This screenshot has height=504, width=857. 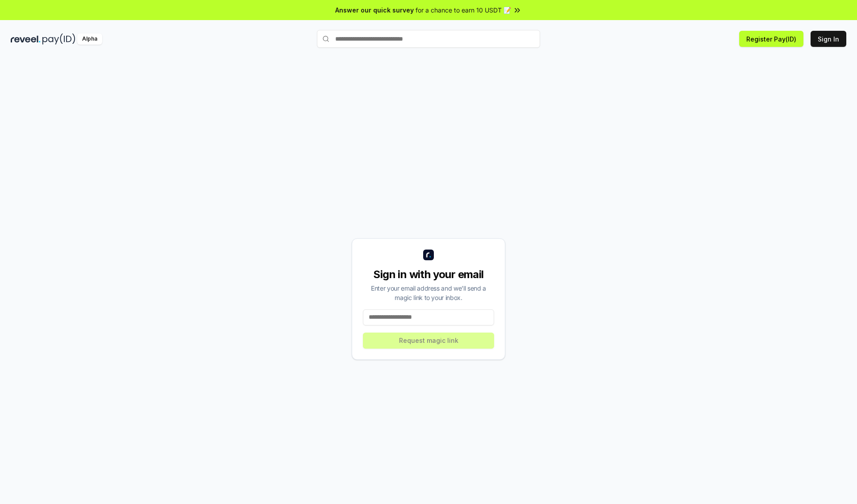 I want to click on img: pay_id, so click(x=59, y=39).